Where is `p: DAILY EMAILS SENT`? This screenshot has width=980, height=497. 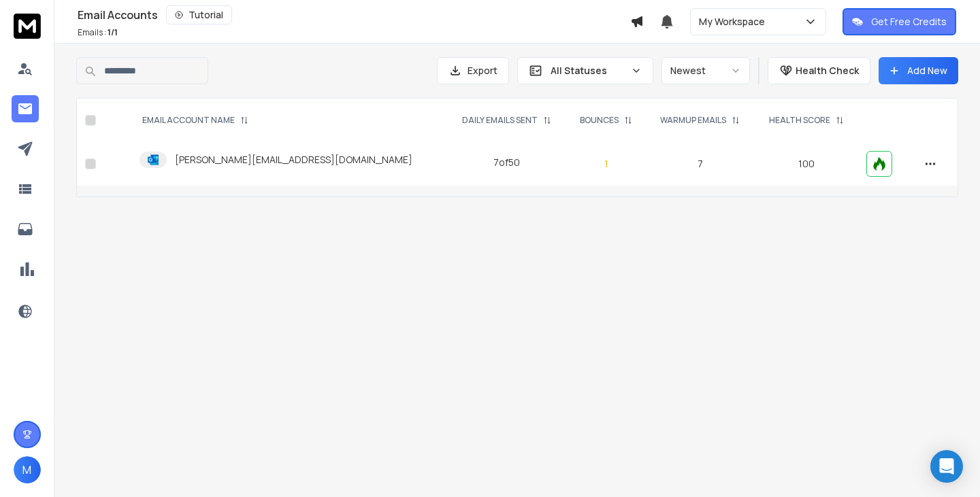
p: DAILY EMAILS SENT is located at coordinates (500, 120).